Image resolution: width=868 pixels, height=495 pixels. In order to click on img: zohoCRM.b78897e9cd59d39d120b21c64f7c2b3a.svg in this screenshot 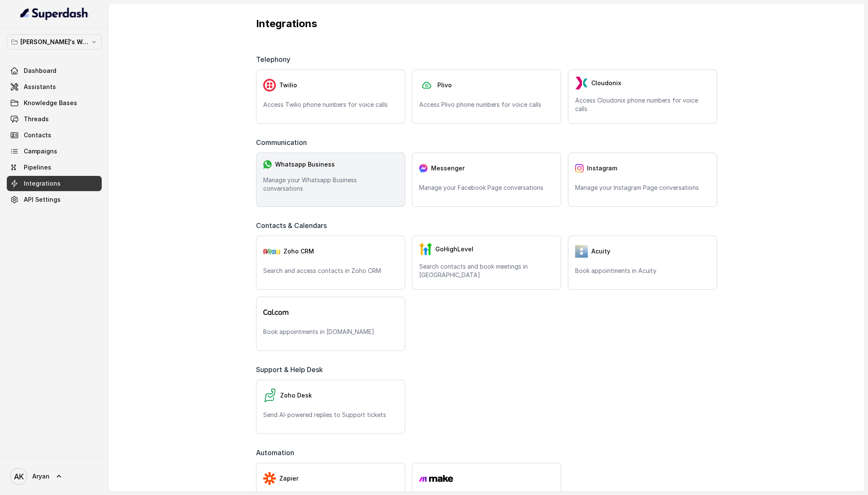, I will do `click(272, 251)`.